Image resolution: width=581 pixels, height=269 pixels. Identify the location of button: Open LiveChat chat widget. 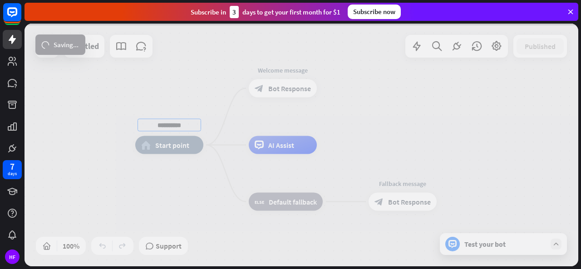
(21, 17).